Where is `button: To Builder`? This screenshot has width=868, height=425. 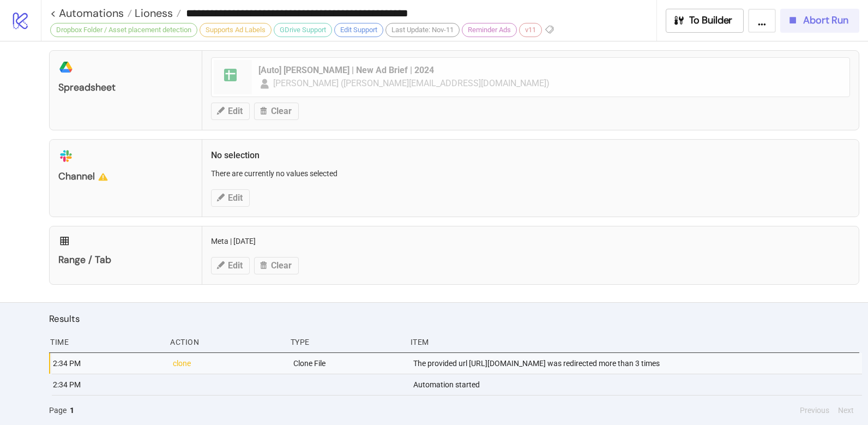
button: To Builder is located at coordinates (705, 21).